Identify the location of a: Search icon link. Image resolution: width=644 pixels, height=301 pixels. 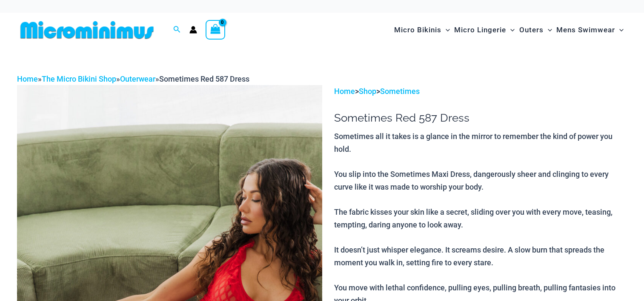
(177, 30).